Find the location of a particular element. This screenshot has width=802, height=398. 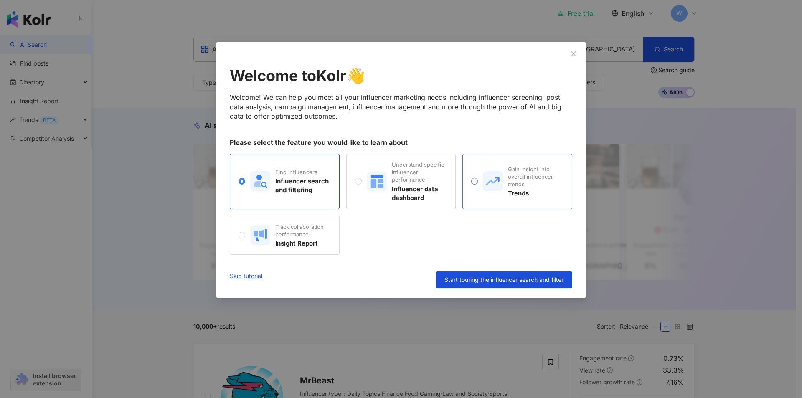

div: Welcome to Kolr 👋 is located at coordinates (401, 76).